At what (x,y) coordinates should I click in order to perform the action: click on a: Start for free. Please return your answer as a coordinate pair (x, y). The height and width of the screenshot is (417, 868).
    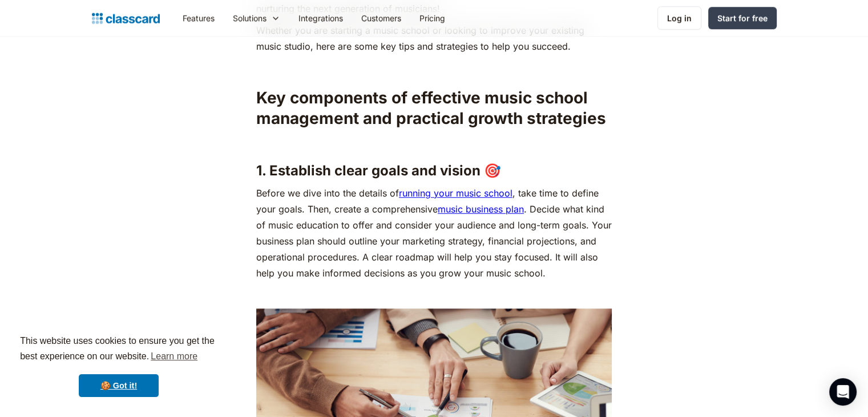
    Looking at the image, I should click on (742, 18).